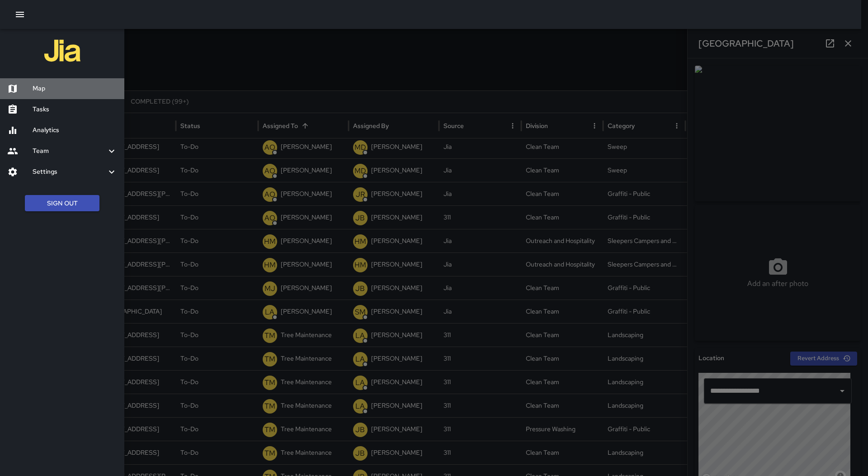  What do you see at coordinates (69, 151) in the screenshot?
I see `h6: Team` at bounding box center [69, 151].